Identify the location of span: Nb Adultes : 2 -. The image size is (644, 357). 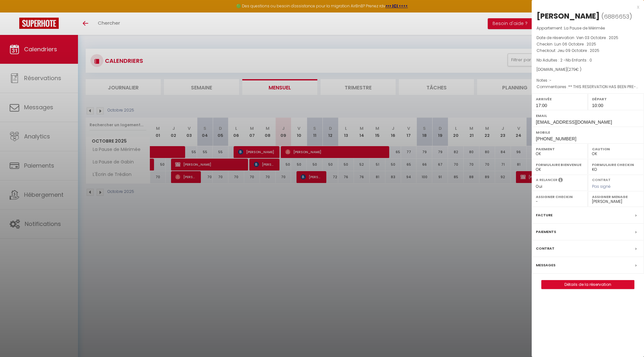
(564, 60).